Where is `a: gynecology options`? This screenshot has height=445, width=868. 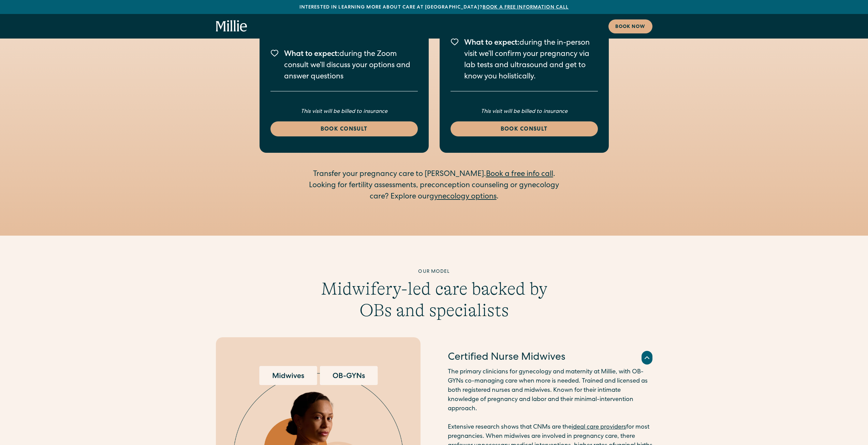
a: gynecology options is located at coordinates (463, 197).